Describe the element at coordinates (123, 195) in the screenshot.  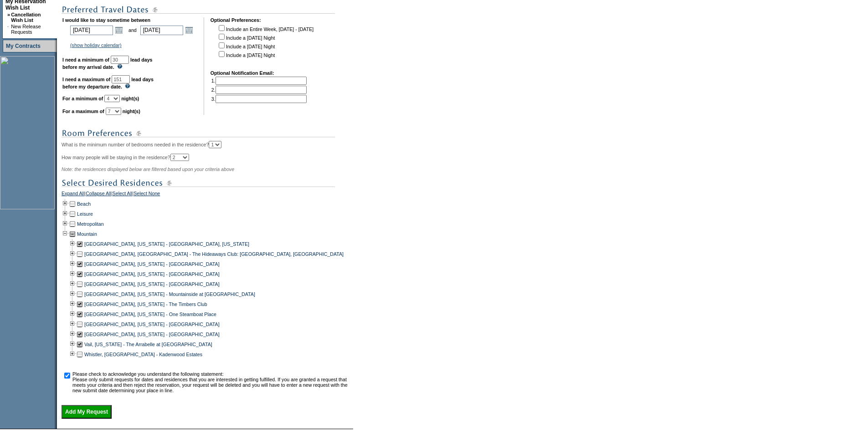
I see `a: Select All` at that location.